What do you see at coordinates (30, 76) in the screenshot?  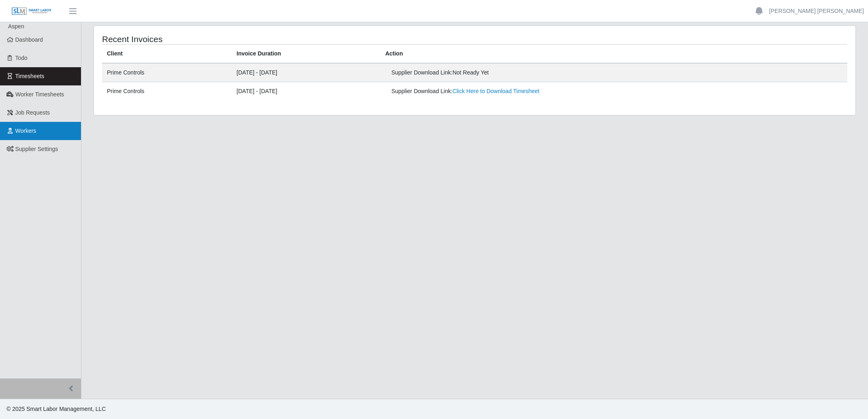 I see `span: Timesheets` at bounding box center [30, 76].